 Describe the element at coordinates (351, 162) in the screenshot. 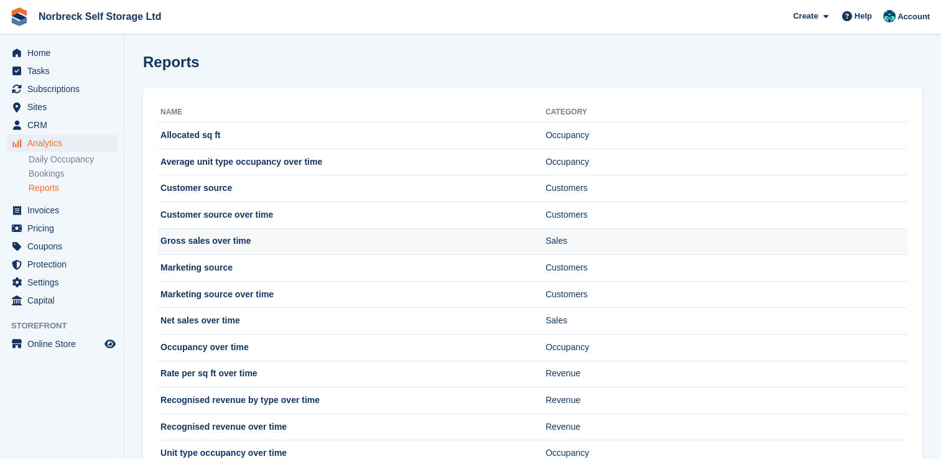

I see `td: Average unit type occupancy over time` at that location.